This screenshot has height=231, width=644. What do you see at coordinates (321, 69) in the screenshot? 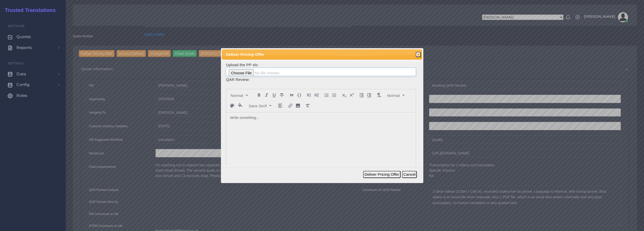
I see `td: Upload the PP xls:` at bounding box center [321, 69].